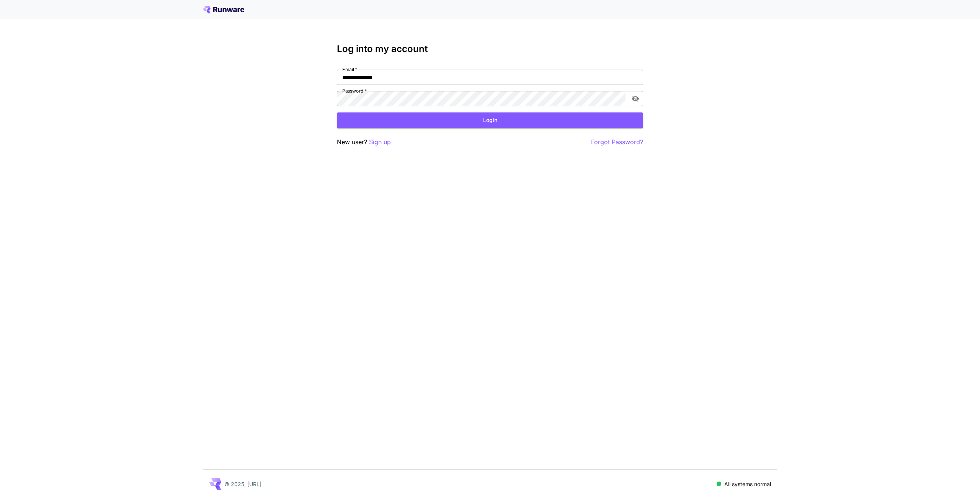 This screenshot has width=980, height=498. Describe the element at coordinates (380, 142) in the screenshot. I see `button: Sign up` at that location.